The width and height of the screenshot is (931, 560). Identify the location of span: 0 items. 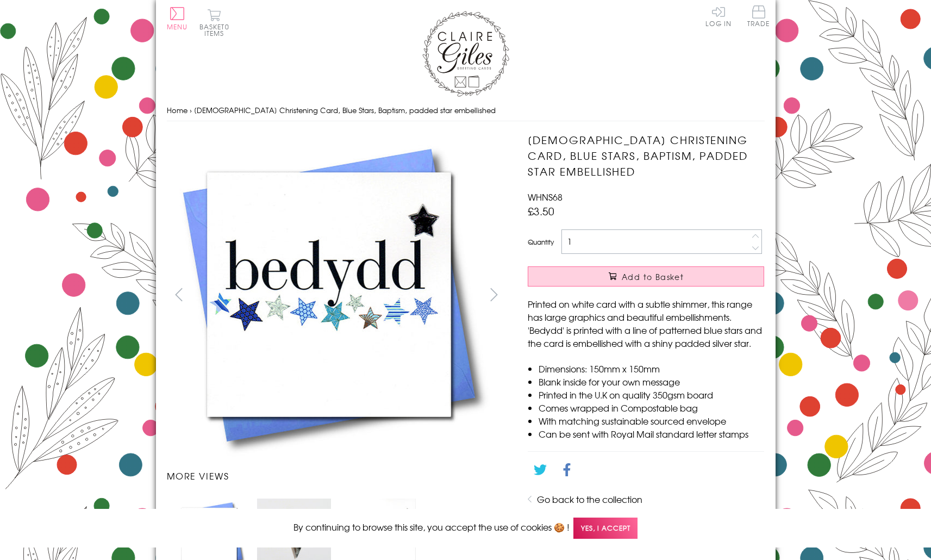
(217, 30).